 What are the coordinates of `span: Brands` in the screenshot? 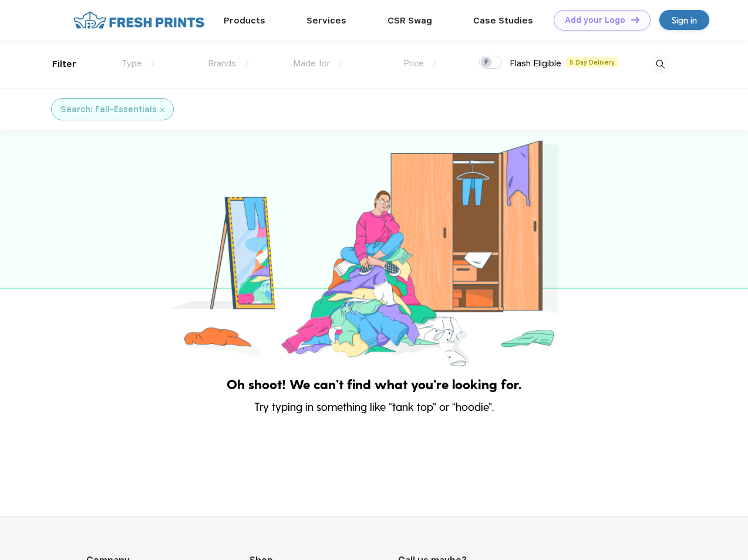 It's located at (222, 64).